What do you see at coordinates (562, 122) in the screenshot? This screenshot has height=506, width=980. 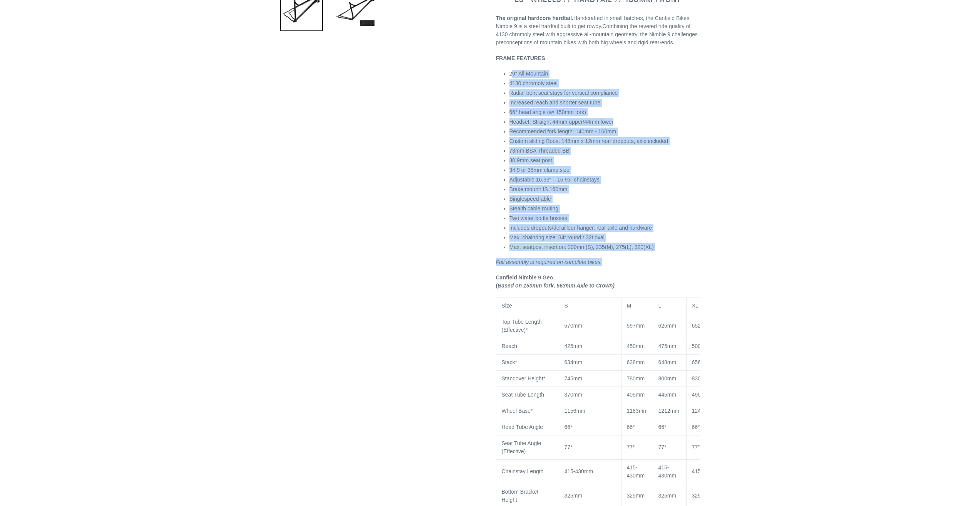 I see `span: Headset: Straight 44mm upper/44mm lower` at bounding box center [562, 122].